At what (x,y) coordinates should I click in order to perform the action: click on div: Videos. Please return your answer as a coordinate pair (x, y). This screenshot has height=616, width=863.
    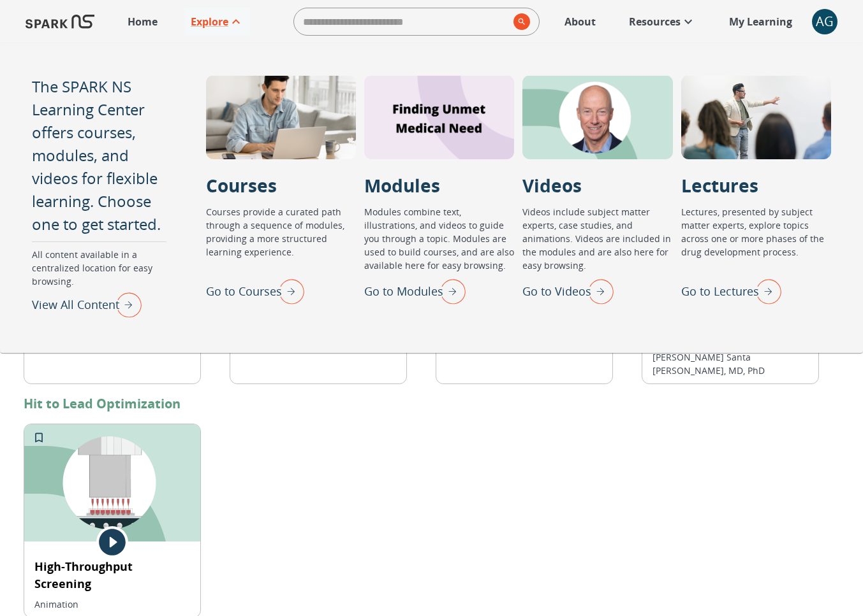
    Looking at the image, I should click on (597, 117).